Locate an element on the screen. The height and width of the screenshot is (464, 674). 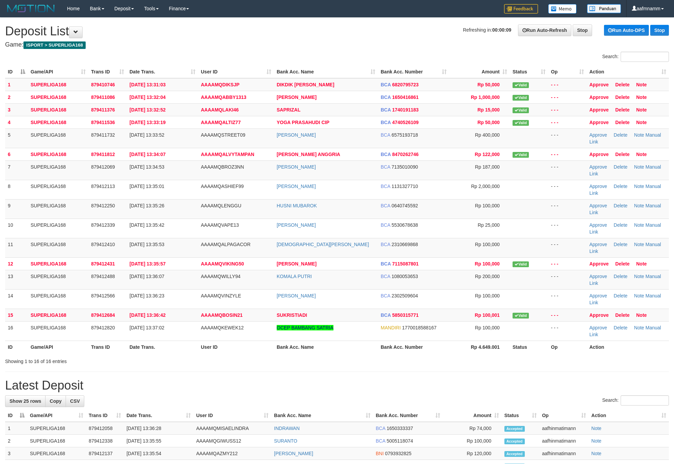
span: Valid transaction is located at coordinates (521, 110).